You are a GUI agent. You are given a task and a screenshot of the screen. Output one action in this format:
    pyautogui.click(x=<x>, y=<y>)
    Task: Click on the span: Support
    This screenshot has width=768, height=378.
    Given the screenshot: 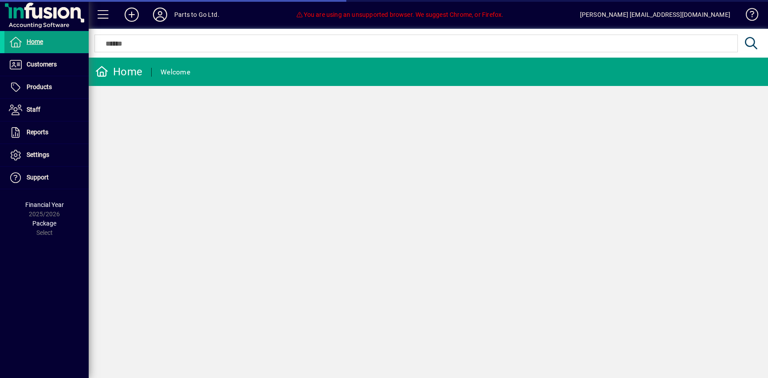 What is the action you would take?
    pyautogui.click(x=38, y=177)
    